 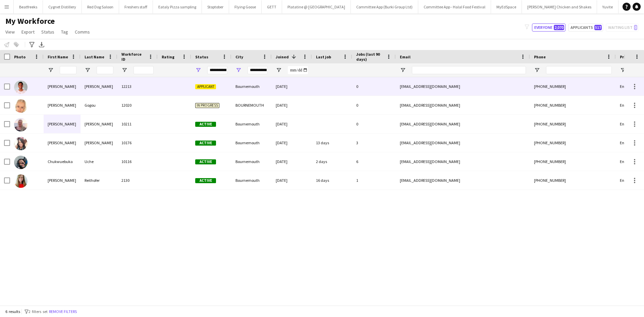 What do you see at coordinates (105, 70) in the screenshot?
I see `input: Last Name Filter Input` at bounding box center [105, 70].